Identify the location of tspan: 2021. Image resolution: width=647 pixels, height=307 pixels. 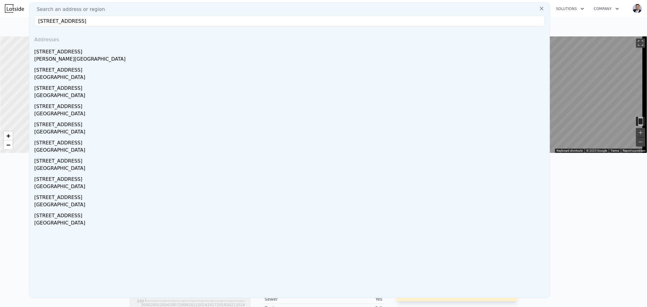
(231, 305).